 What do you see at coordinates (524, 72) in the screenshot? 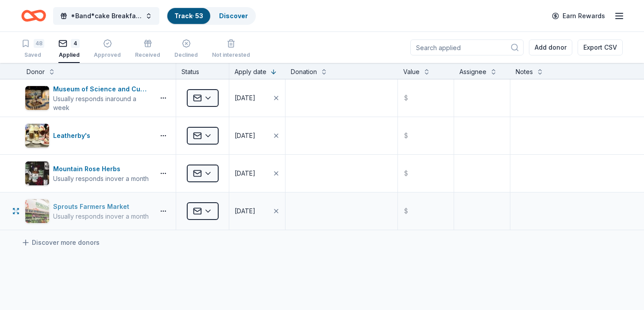
I see `div: Notes` at bounding box center [524, 72].